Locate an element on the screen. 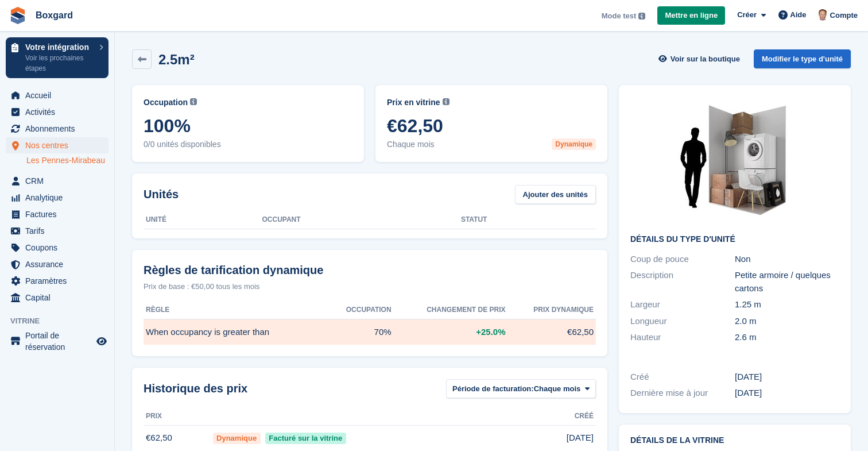  span: Créer is located at coordinates (747, 15).